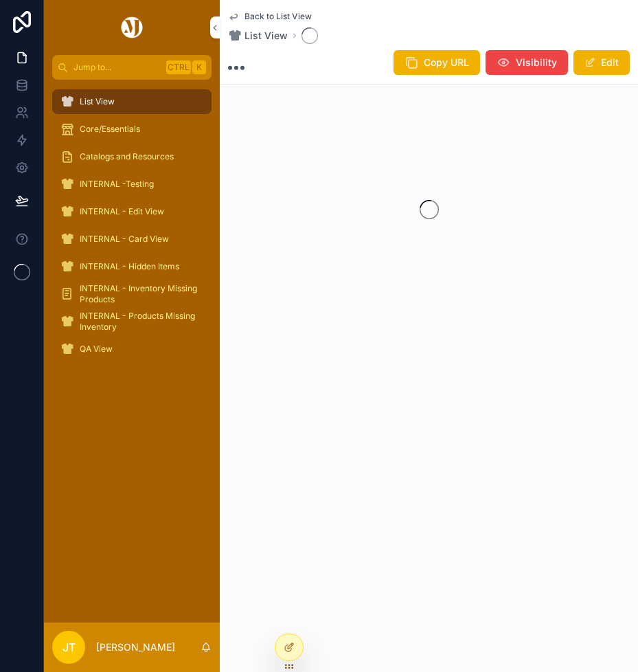 This screenshot has width=638, height=672. I want to click on a: Core/Essentials, so click(132, 129).